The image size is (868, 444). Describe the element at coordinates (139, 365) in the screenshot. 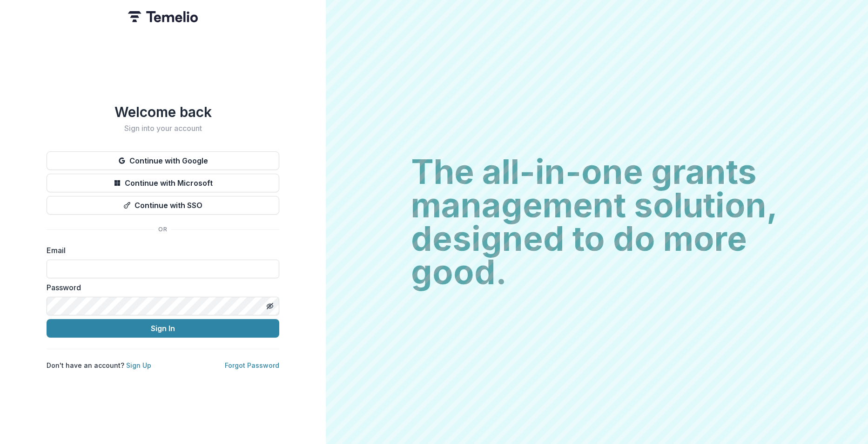

I see `a: Sign Up` at that location.